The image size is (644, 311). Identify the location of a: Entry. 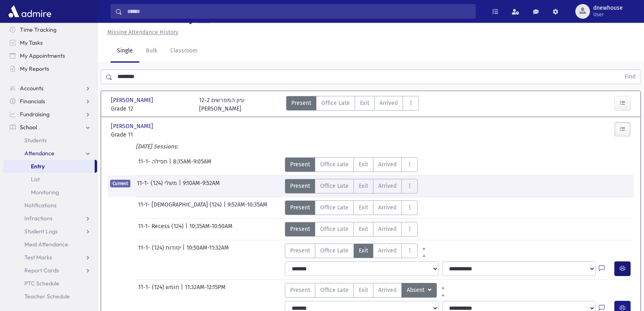
(49, 166).